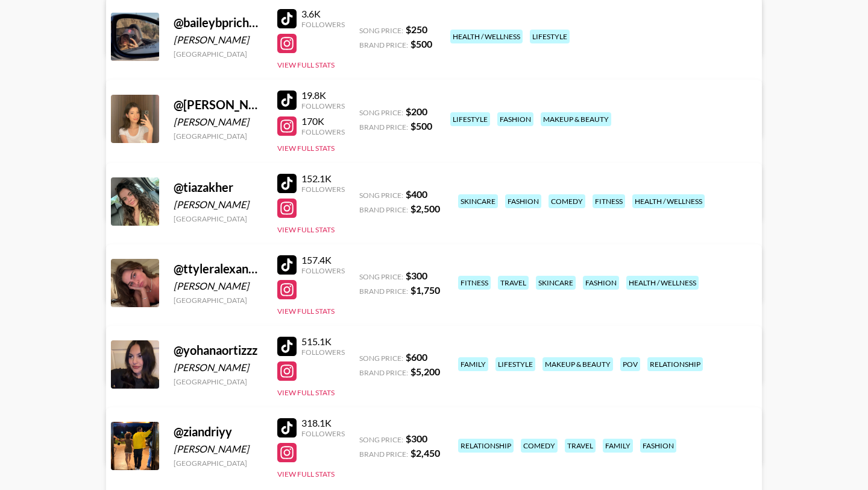  Describe the element at coordinates (417, 357) in the screenshot. I see `strong: $ 600` at that location.